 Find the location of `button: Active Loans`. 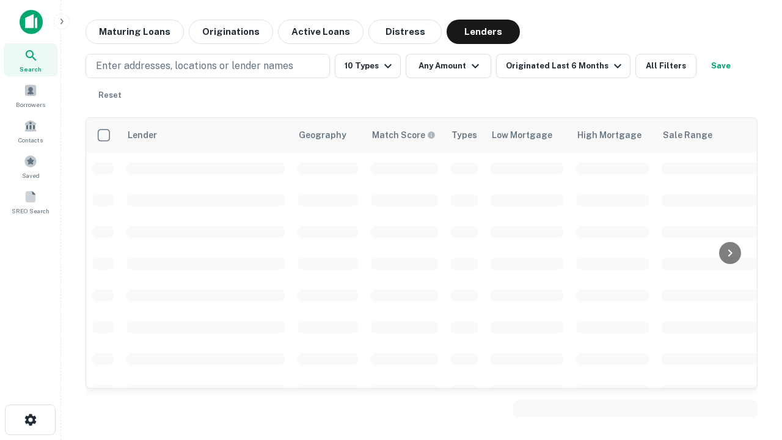

button: Active Loans is located at coordinates (321, 32).